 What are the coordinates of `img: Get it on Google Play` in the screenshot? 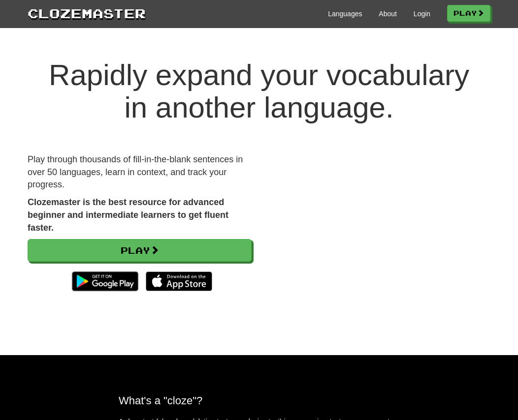 It's located at (105, 281).